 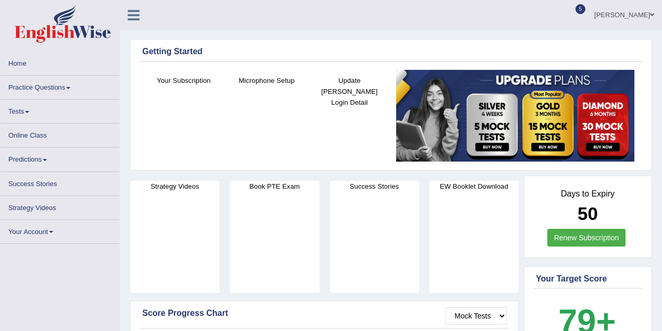 I want to click on h4: Book PTE Exam, so click(x=274, y=186).